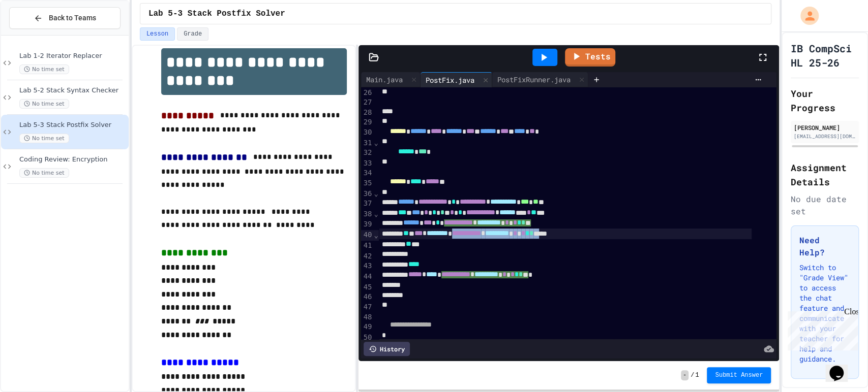  Describe the element at coordinates (37, 34) in the screenshot. I see `div: Chat with us now!Close` at that location.